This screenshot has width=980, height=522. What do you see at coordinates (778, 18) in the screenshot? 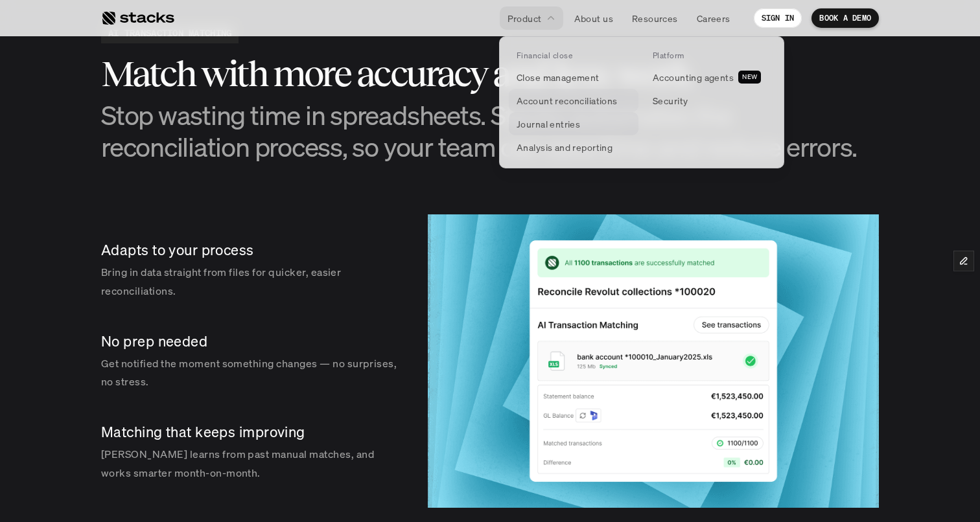
I see `p: SIGN IN` at bounding box center [778, 18].